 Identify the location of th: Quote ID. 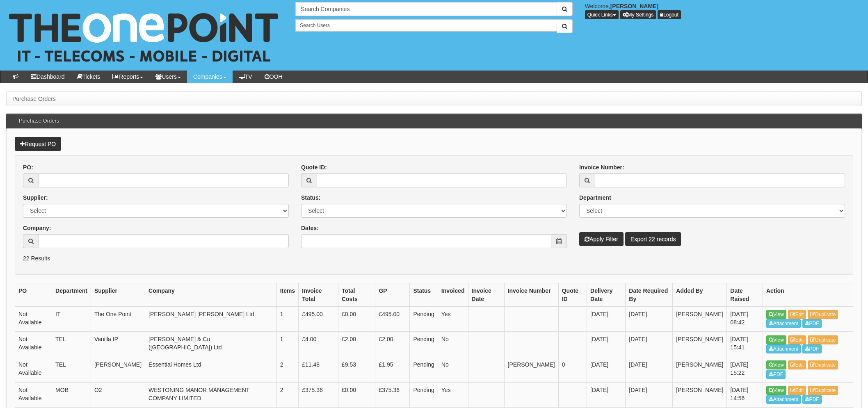
(572, 294).